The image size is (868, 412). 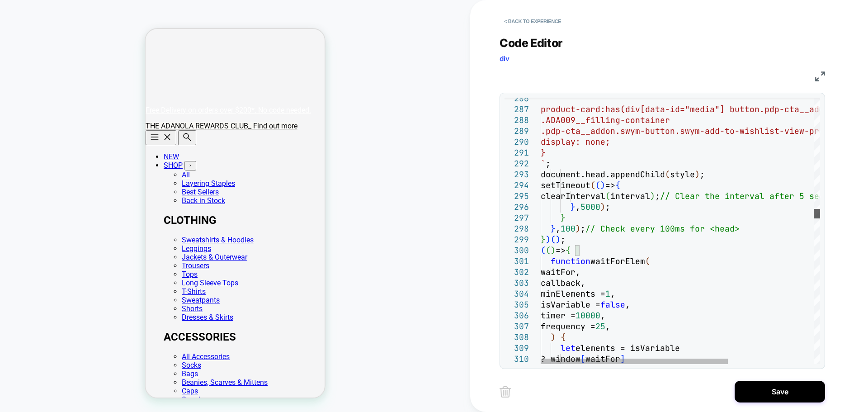 What do you see at coordinates (46, 336) in the screenshot?
I see `a: Socks` at bounding box center [46, 336].